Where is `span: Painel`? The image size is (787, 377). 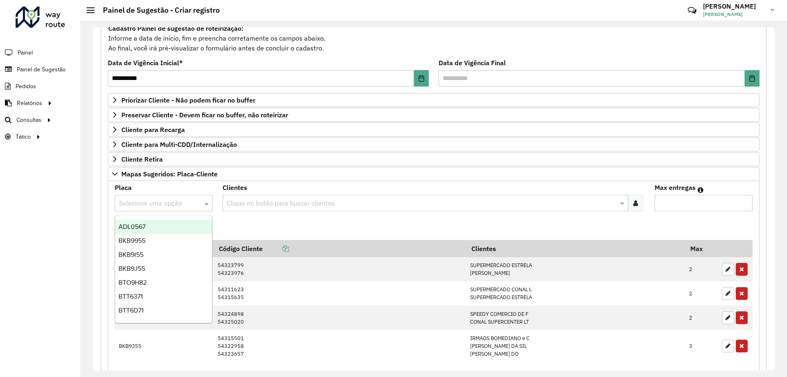 span: Painel is located at coordinates (25, 52).